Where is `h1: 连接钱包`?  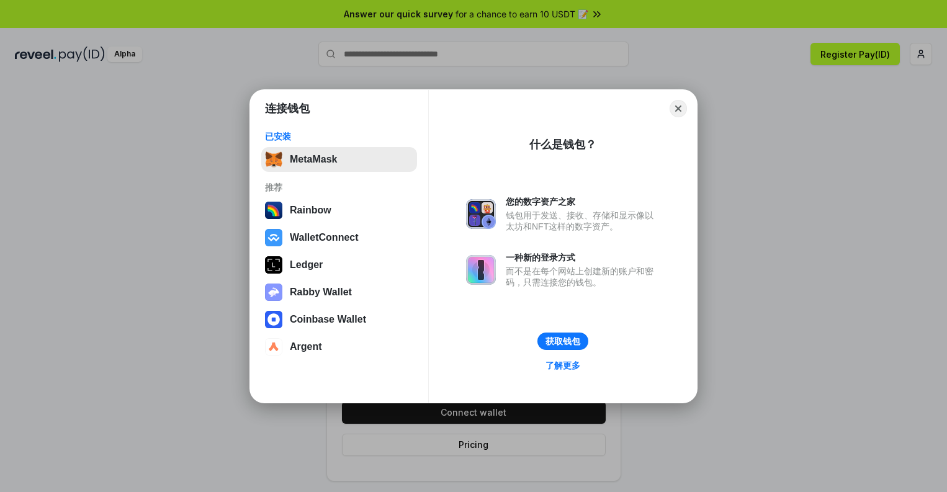
h1: 连接钱包 is located at coordinates (287, 109).